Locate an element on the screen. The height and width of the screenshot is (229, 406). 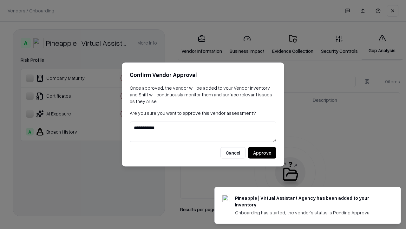
button: Cancel is located at coordinates (233, 153).